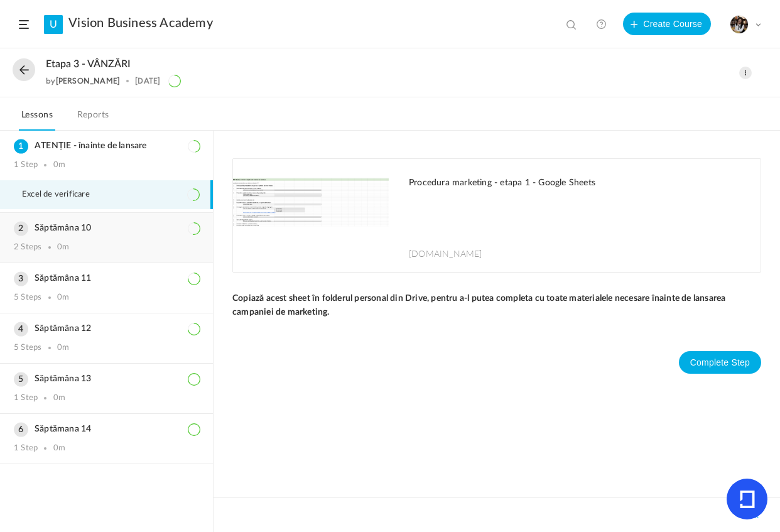  Describe the element at coordinates (63, 195) in the screenshot. I see `span: Excel de verificare` at that location.